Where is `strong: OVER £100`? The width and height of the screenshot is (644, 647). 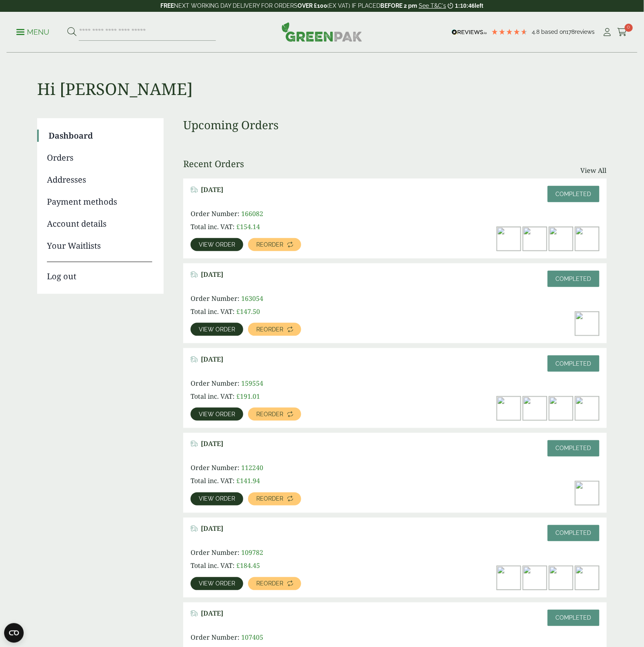
strong: OVER £100 is located at coordinates (312, 6).